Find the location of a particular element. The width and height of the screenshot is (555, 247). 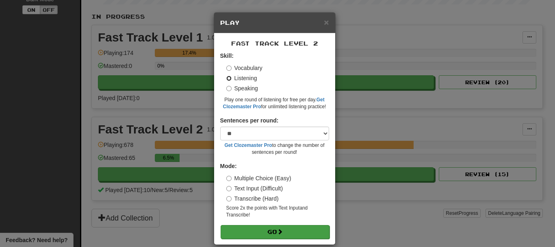

input: Multiple Choice (Easy) is located at coordinates (229, 178).